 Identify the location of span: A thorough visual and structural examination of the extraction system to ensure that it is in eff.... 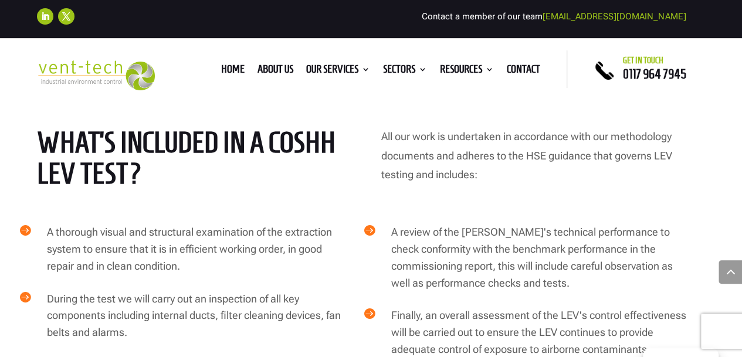
(190, 249).